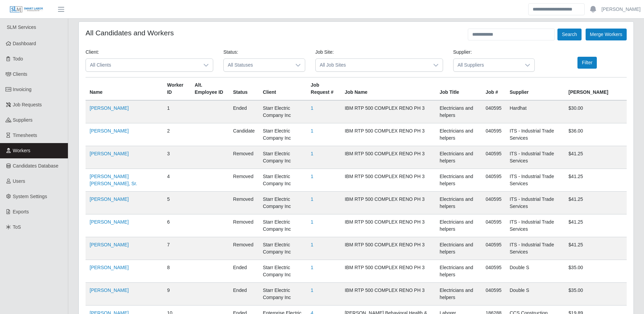 This screenshot has width=644, height=314. Describe the element at coordinates (487, 65) in the screenshot. I see `span: All Suppliers` at that location.